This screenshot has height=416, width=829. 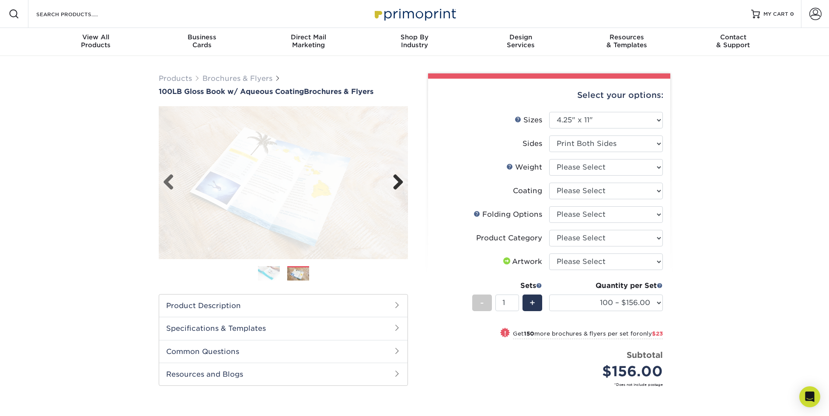 What do you see at coordinates (644, 355) in the screenshot?
I see `strong: Subtotal` at bounding box center [644, 355].